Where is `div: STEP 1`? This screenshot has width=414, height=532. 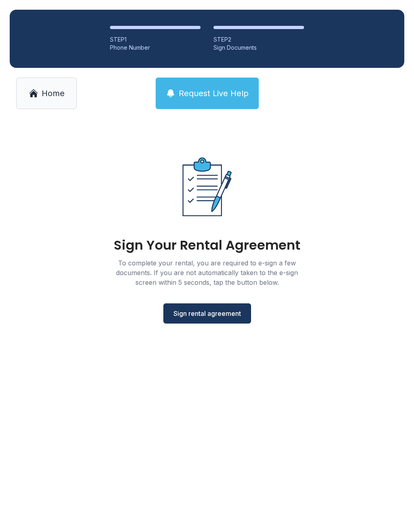 div: STEP 1 is located at coordinates (155, 39).